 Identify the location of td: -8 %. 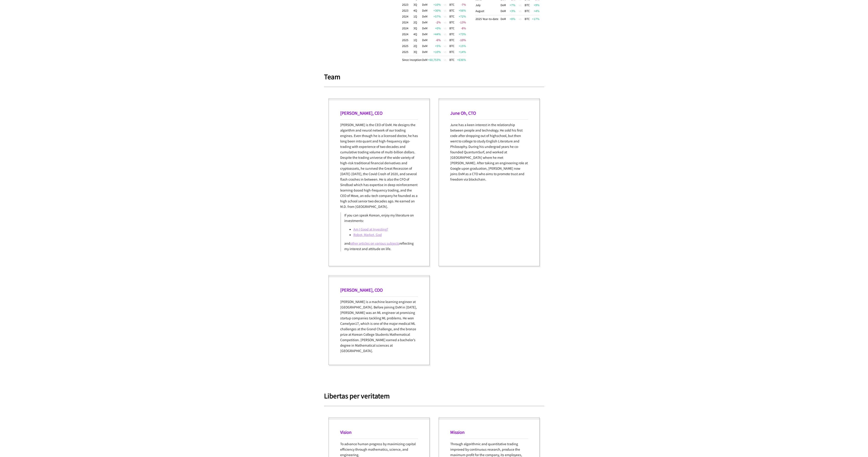
(461, 28).